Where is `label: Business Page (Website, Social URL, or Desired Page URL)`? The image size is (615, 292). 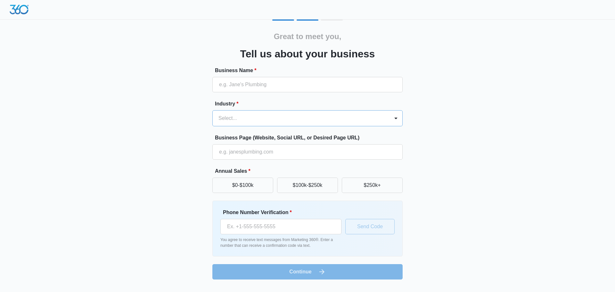
label: Business Page (Website, Social URL, or Desired Page URL) is located at coordinates (310, 138).